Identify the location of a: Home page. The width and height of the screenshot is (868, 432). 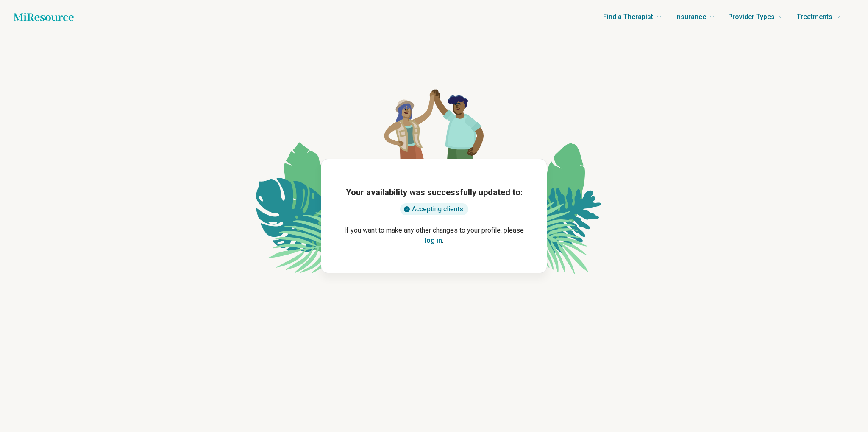
(43, 17).